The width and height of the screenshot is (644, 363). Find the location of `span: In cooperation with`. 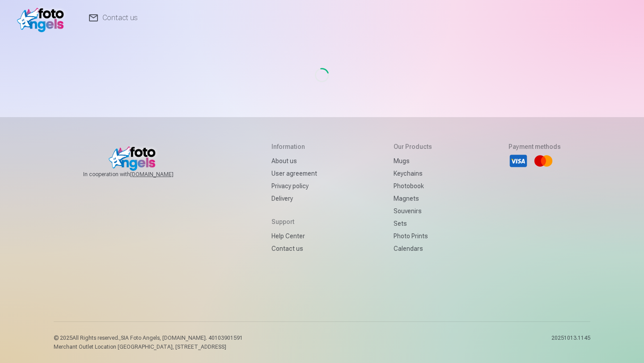

span: In cooperation with is located at coordinates (139, 174).